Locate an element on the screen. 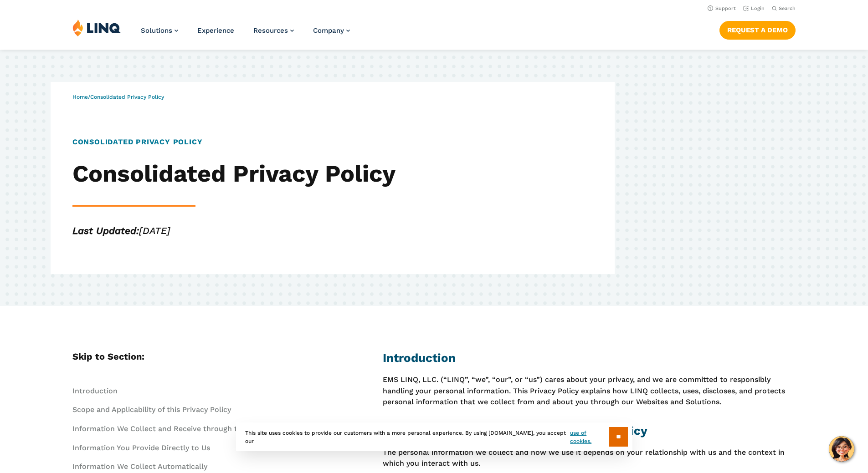  h1: Consolidated Privacy Policy is located at coordinates (240, 142).